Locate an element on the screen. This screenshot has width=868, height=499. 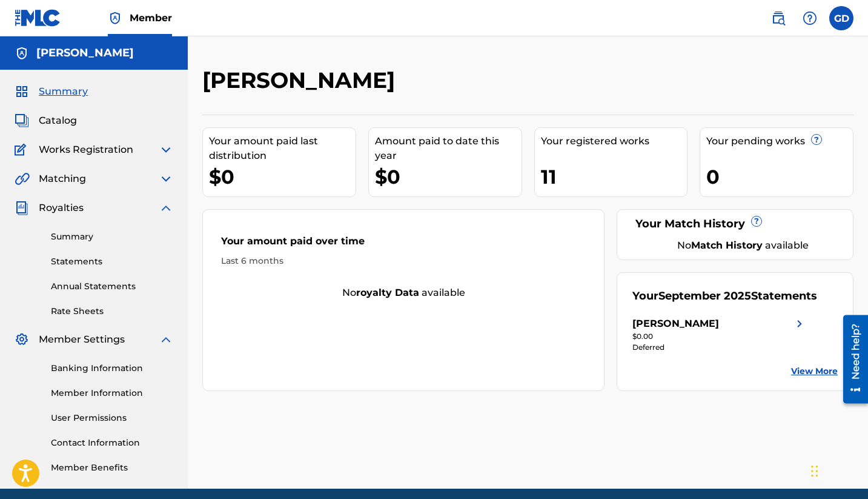
strong: royalty data is located at coordinates (388, 292).